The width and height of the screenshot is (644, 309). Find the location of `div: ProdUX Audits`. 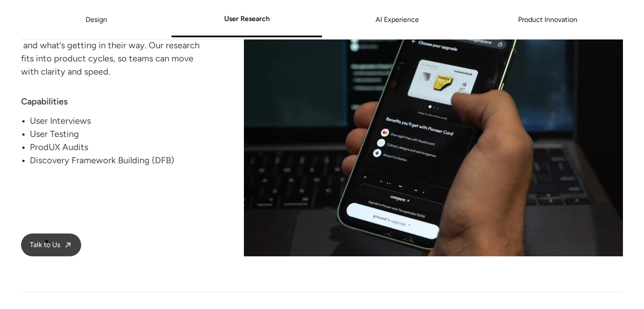

div: ProdUX Audits is located at coordinates (120, 147).